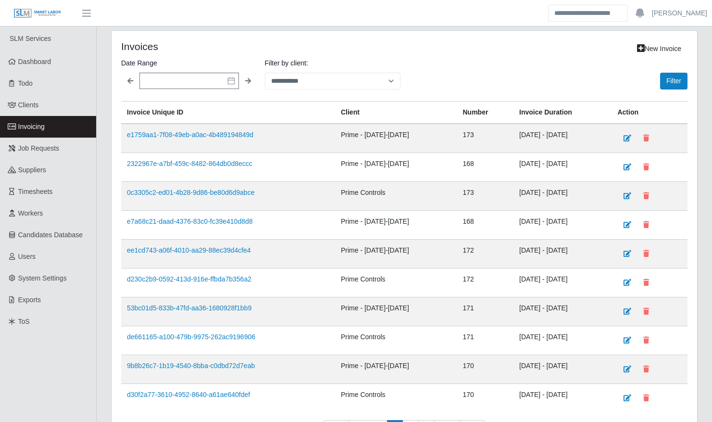 Image resolution: width=712 pixels, height=422 pixels. I want to click on a: 0c3305c2-ed01-4b28-9d86-be80d6d9abce, so click(190, 192).